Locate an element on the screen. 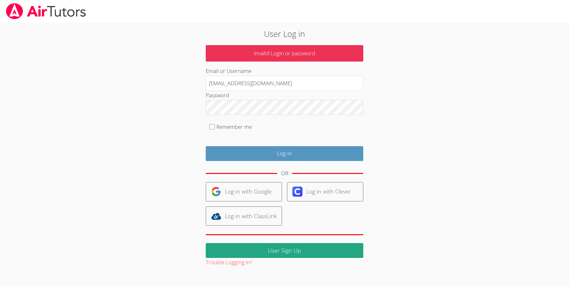 This screenshot has height=286, width=569. input: Log in is located at coordinates (285, 153).